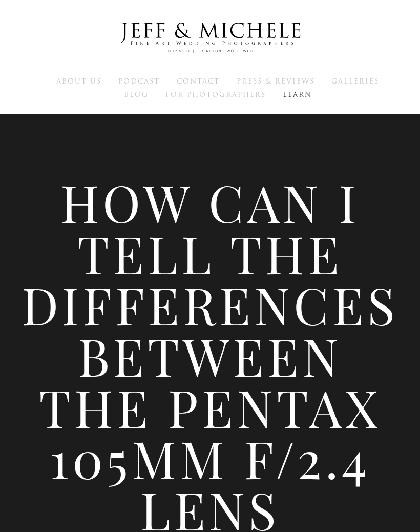 The image size is (420, 532). What do you see at coordinates (216, 94) in the screenshot?
I see `span: For Photographers` at bounding box center [216, 94].